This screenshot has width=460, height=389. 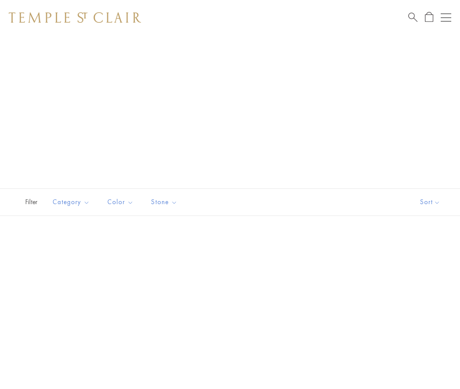 I want to click on button: Show sort by, so click(x=430, y=202).